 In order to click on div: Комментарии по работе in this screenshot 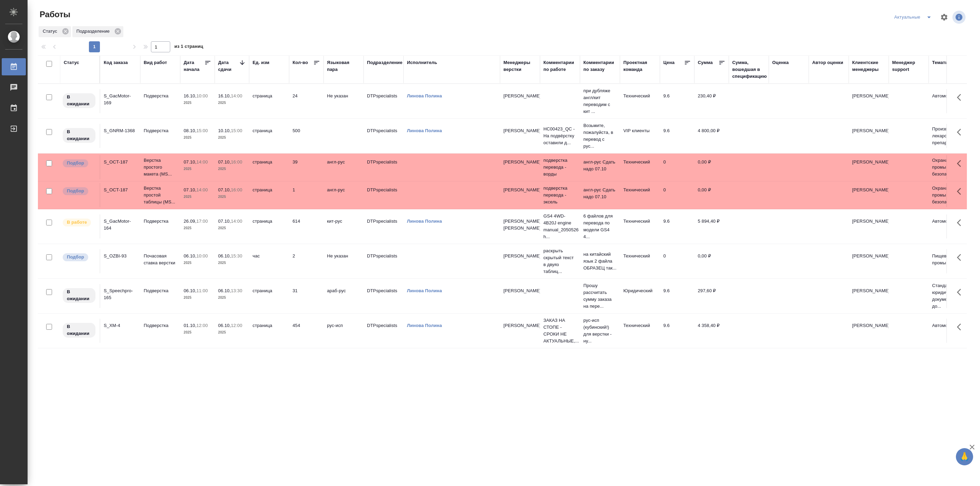, I will do `click(560, 66)`.